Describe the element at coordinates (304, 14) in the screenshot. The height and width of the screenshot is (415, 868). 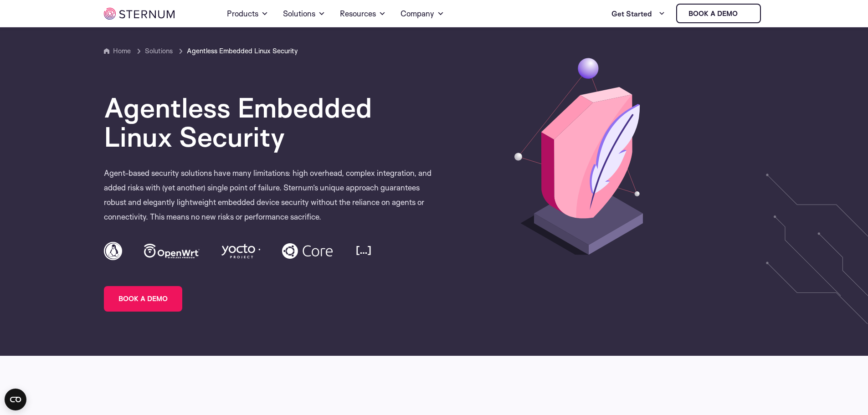
I see `a: Solutions` at that location.